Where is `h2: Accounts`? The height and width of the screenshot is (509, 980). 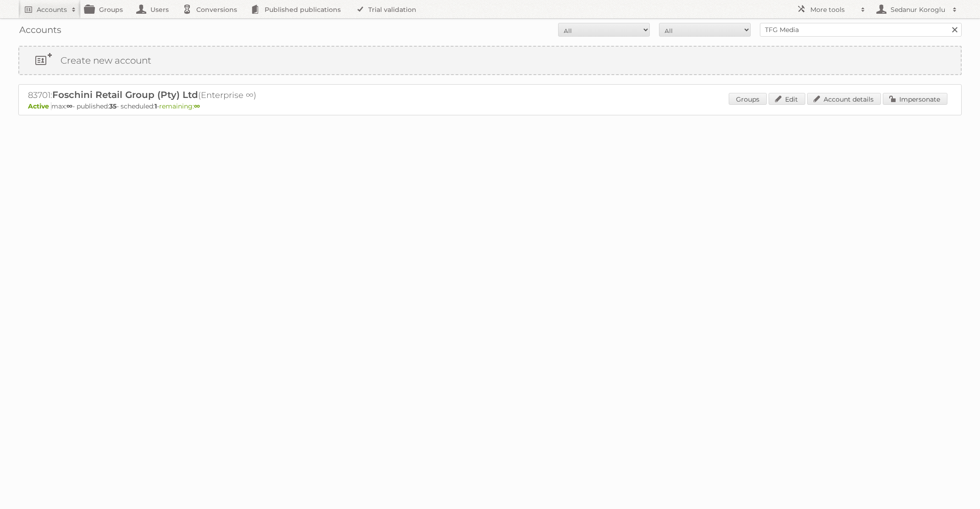 h2: Accounts is located at coordinates (52, 10).